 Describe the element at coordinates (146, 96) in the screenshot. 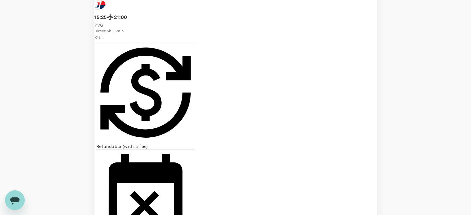

I see `div: Refundable (with a fee)` at that location.